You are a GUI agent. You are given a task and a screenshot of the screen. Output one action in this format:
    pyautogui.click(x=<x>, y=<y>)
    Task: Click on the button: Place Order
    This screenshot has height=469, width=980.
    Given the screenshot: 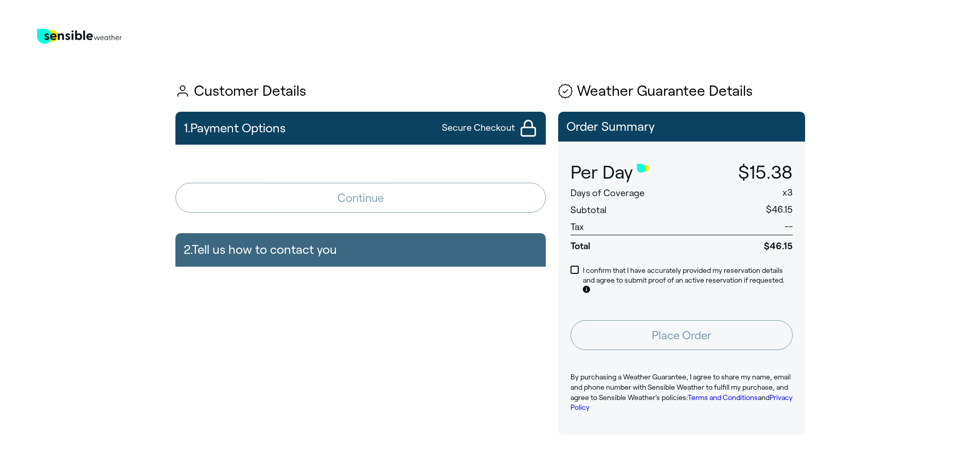 What is the action you would take?
    pyautogui.click(x=682, y=336)
    